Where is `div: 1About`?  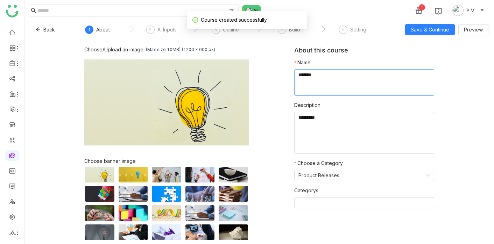
div: 1About is located at coordinates (97, 32).